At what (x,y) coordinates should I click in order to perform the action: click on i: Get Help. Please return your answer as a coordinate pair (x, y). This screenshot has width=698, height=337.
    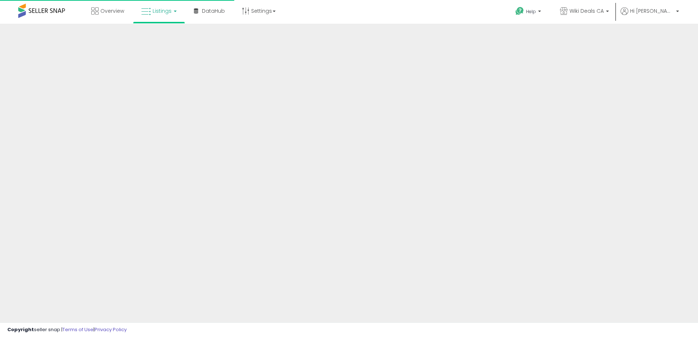
    Looking at the image, I should click on (519, 11).